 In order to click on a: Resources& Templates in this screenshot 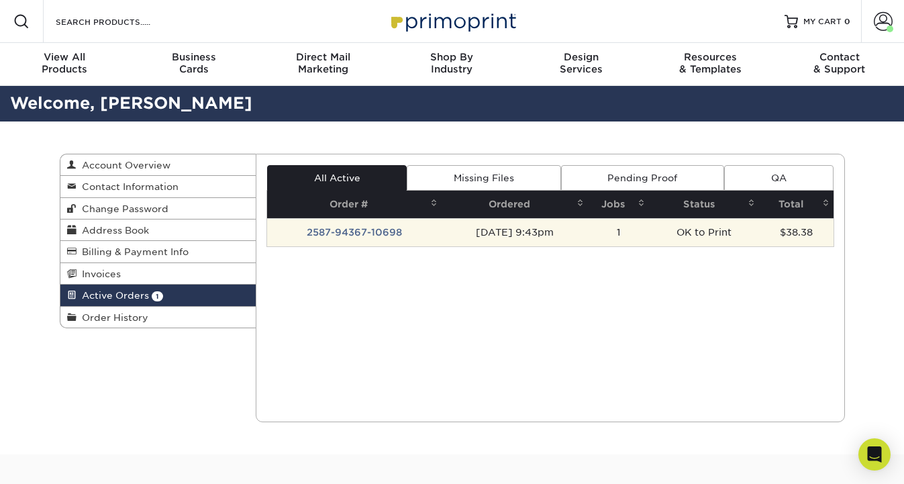, I will do `click(710, 64)`.